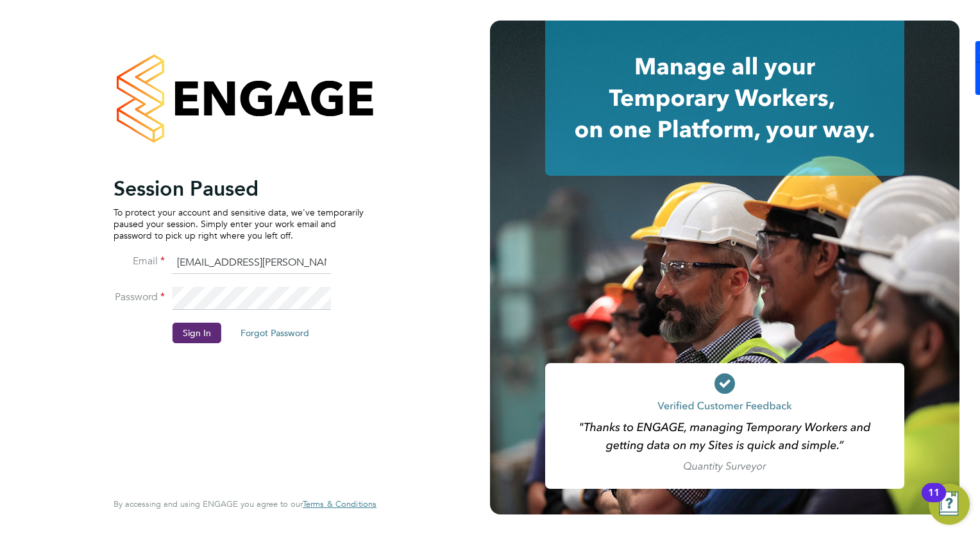 This screenshot has width=980, height=535. What do you see at coordinates (251, 263) in the screenshot?
I see `input: Enter your work email...` at bounding box center [251, 263].